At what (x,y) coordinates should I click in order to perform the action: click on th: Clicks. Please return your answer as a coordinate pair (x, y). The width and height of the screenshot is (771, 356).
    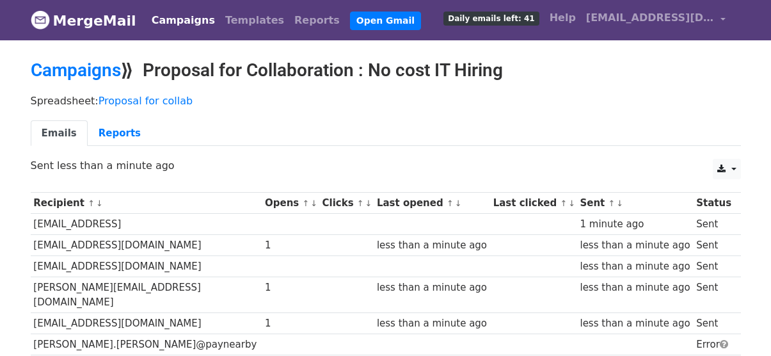
    Looking at the image, I should click on (346, 203).